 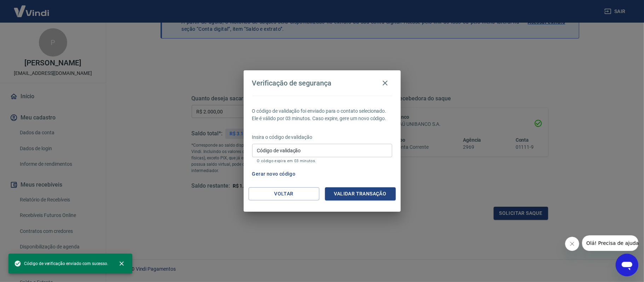 I want to click on p: O código de validação foi enviado para o contato selecionado. Ele é válido por 03 minutos. Caso e..., so click(x=322, y=115).